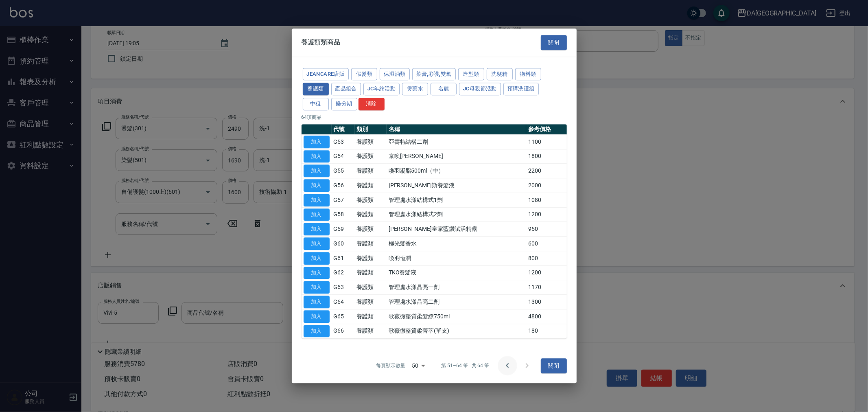  What do you see at coordinates (343, 272) in the screenshot?
I see `td: G62` at bounding box center [343, 272].